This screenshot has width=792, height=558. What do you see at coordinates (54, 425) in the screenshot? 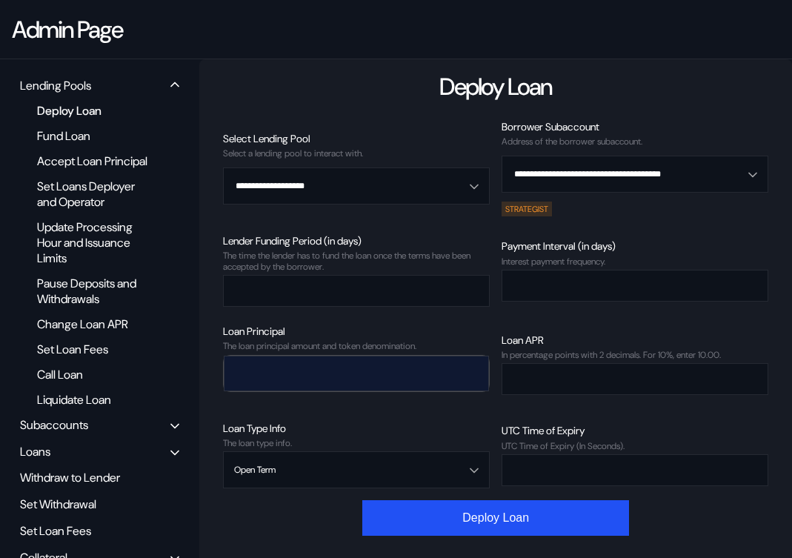
I see `div: Subaccounts` at bounding box center [54, 425].